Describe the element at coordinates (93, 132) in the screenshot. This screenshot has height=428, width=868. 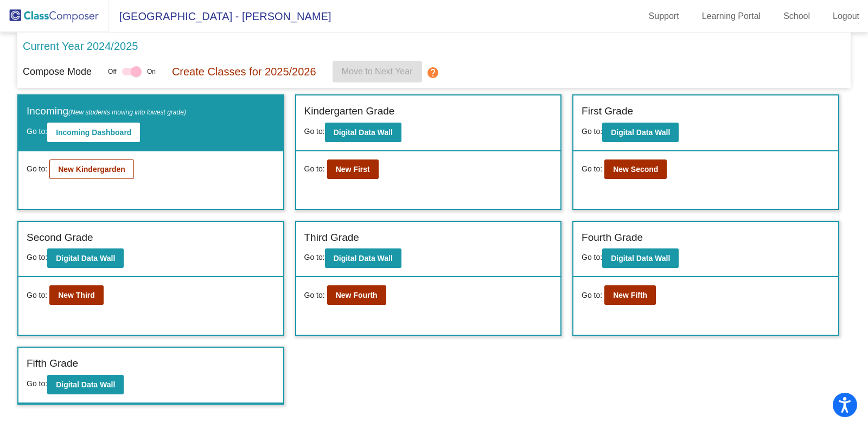
I see `button: Incoming Dashboard` at that location.